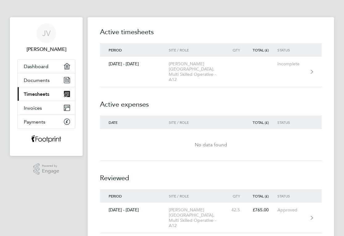 The width and height of the screenshot is (344, 236). What do you see at coordinates (46, 140) in the screenshot?
I see `a: Go to home page` at bounding box center [46, 140].